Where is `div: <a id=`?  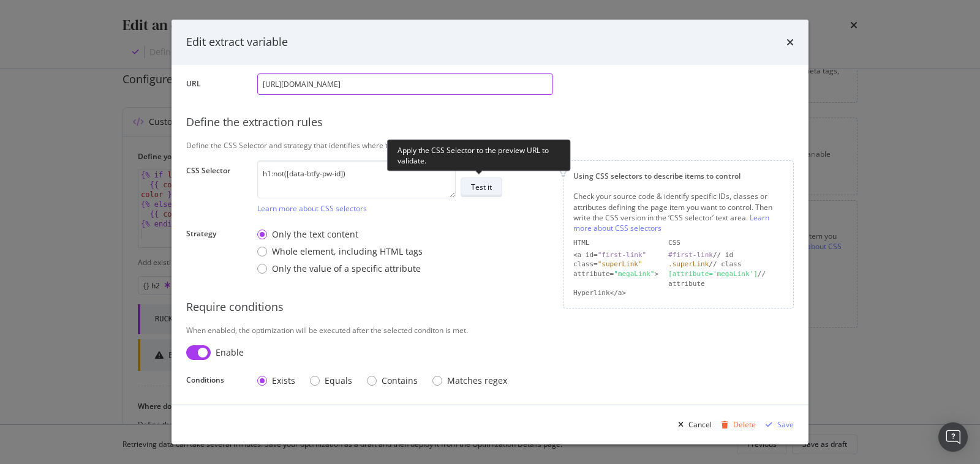 div: <a id= is located at coordinates (615, 256).